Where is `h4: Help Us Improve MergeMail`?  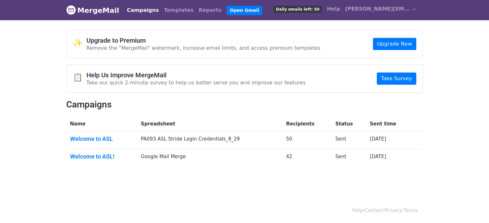 h4: Help Us Improve MergeMail is located at coordinates (196, 75).